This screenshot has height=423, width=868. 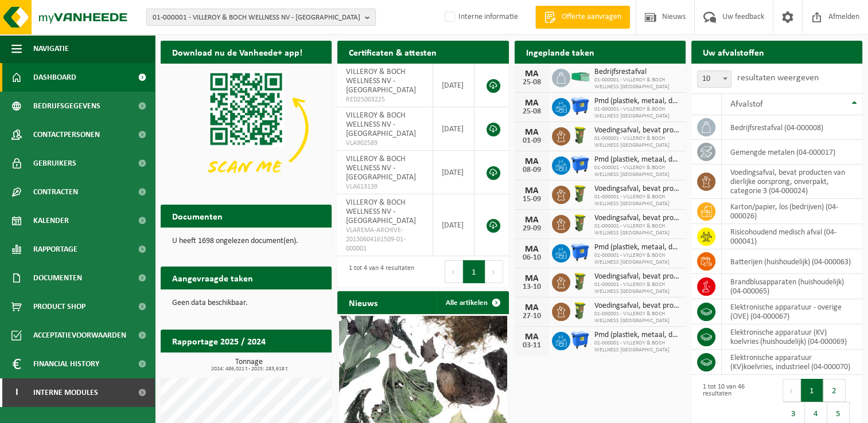 What do you see at coordinates (636, 72) in the screenshot?
I see `span: Bedrijfsrestafval` at bounding box center [636, 72].